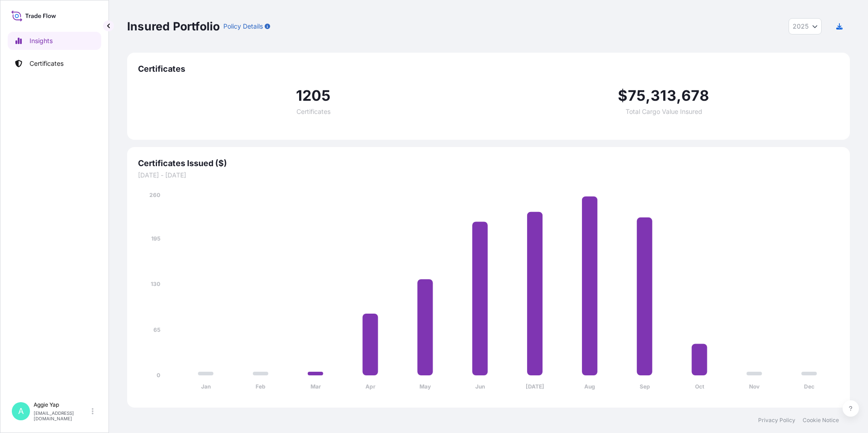 This screenshot has height=433, width=868. I want to click on tspan: Dec, so click(809, 386).